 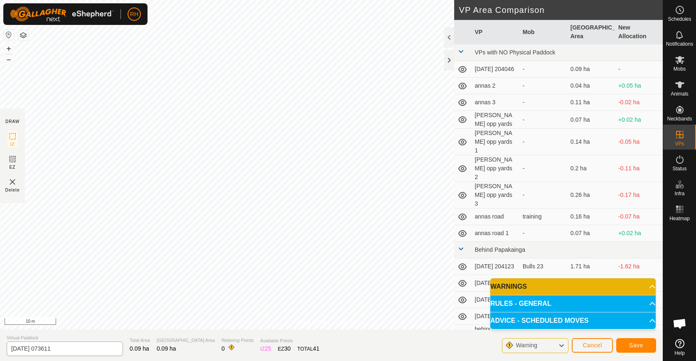 What do you see at coordinates (543, 32) in the screenshot?
I see `th: Mob` at bounding box center [543, 32].